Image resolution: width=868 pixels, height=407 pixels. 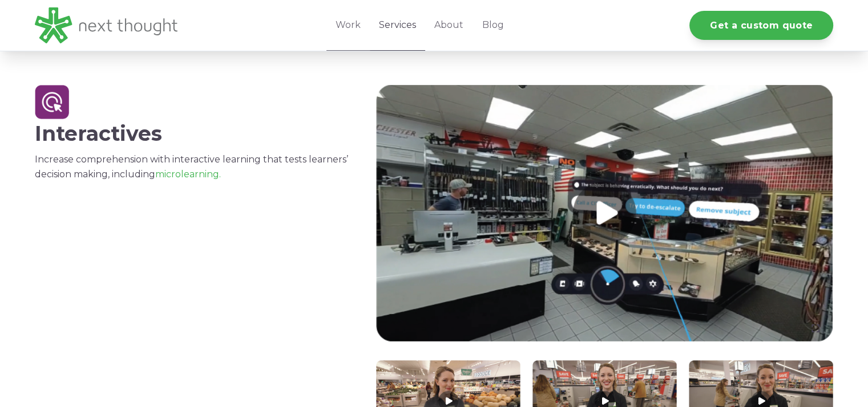 What do you see at coordinates (191, 167) in the screenshot?
I see `span: Increase comprehension with interactive learning that tests learners’ decision making, including` at bounding box center [191, 167].